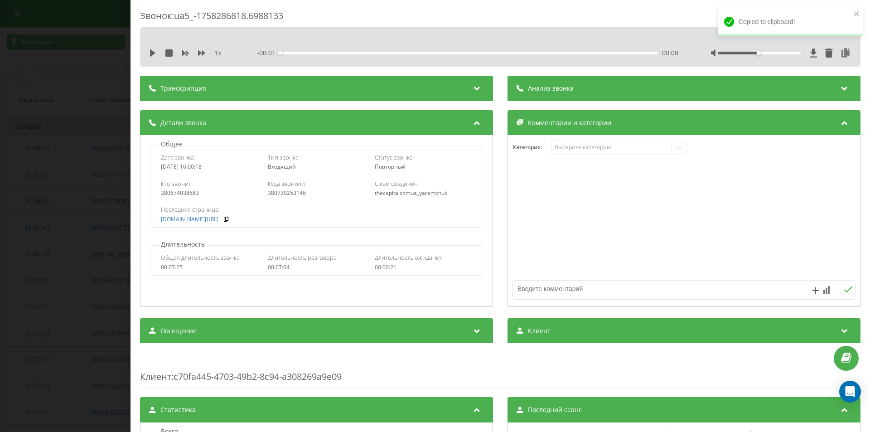 This screenshot has height=432, width=870. Describe the element at coordinates (500, 370) in the screenshot. I see `div: : c70fa445-4703-49b2-8c94-a308269a9e09` at that location.